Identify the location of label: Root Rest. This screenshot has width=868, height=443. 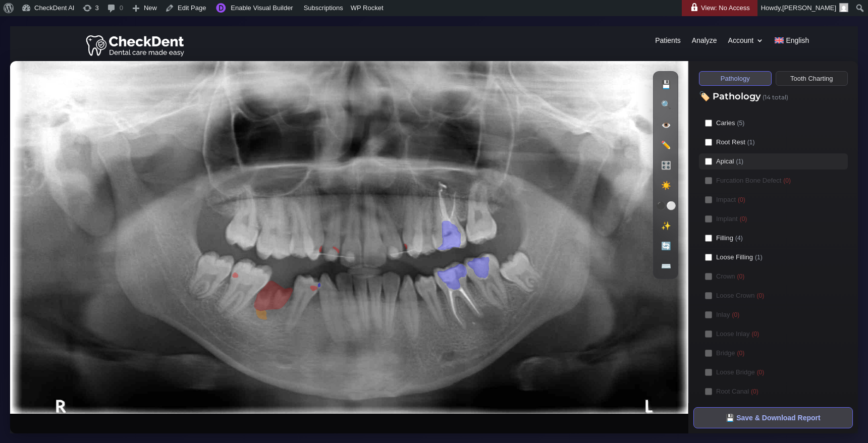
(773, 142).